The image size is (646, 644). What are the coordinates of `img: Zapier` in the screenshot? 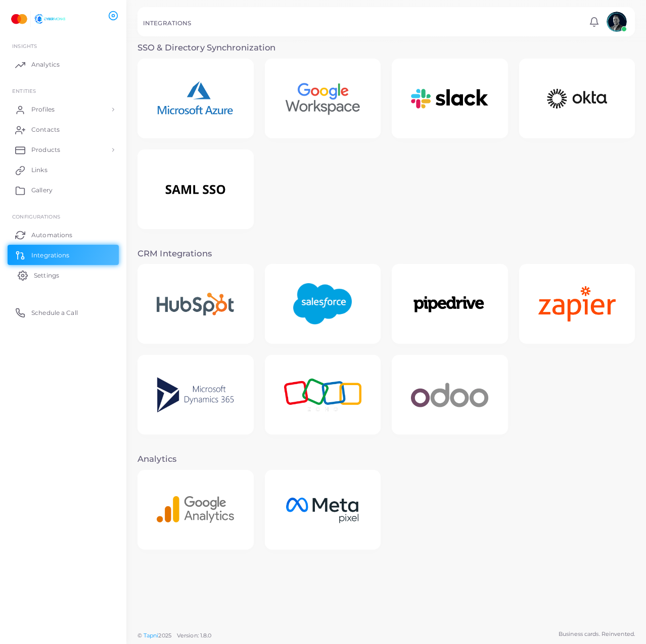 It's located at (577, 304).